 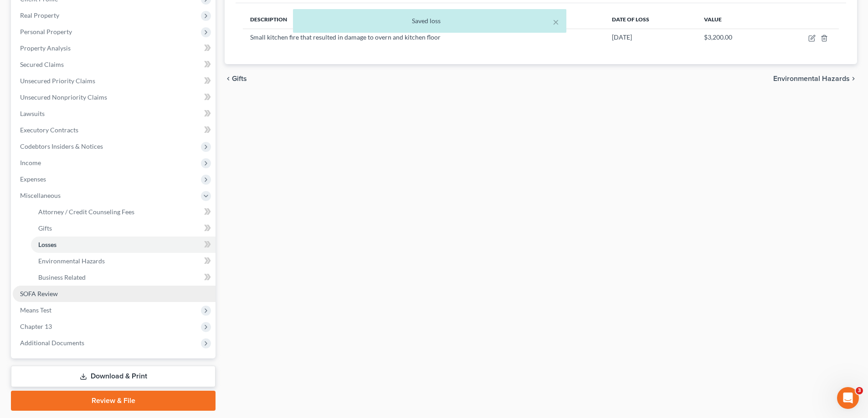 I want to click on a: Losses, so click(x=123, y=245).